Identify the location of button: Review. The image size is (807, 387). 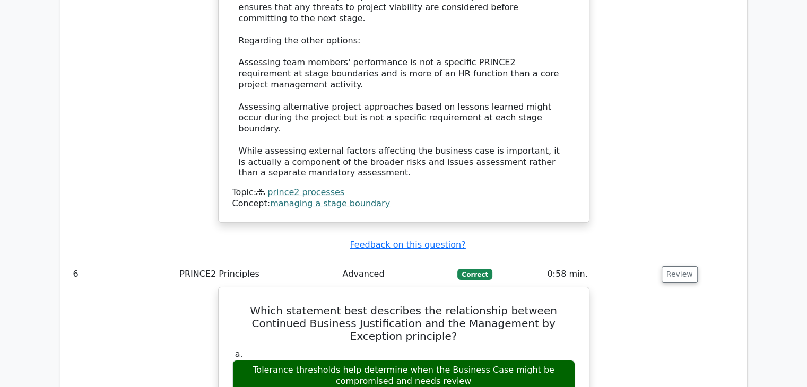
(680, 274).